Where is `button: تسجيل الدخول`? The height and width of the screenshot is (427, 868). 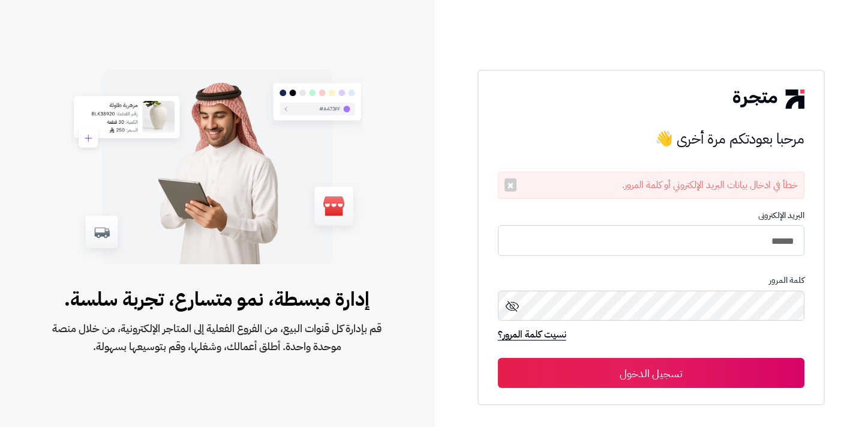 button: تسجيل الدخول is located at coordinates (651, 373).